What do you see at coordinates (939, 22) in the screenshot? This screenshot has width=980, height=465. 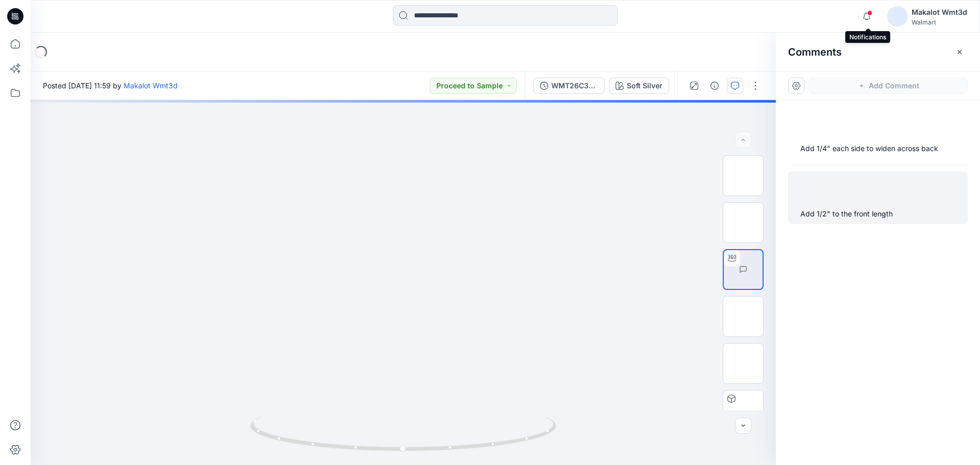 I see `div: Walmart` at bounding box center [939, 22].